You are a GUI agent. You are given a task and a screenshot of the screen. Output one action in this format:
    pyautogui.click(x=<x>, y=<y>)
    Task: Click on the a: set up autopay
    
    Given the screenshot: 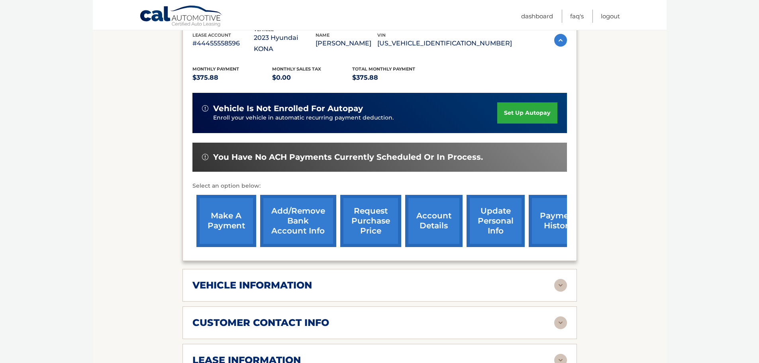 What is the action you would take?
    pyautogui.click(x=527, y=113)
    